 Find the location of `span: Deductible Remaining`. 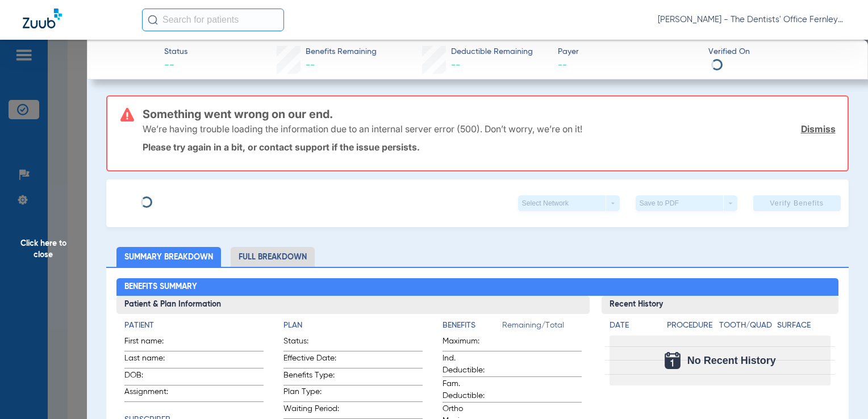

span: Deductible Remaining is located at coordinates (491, 52).